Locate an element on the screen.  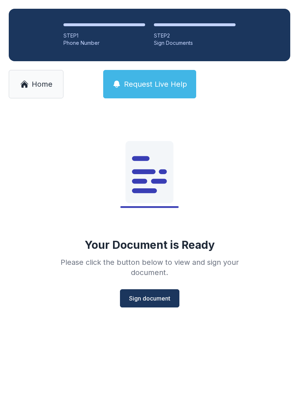
span: Sign document is located at coordinates (149, 298).